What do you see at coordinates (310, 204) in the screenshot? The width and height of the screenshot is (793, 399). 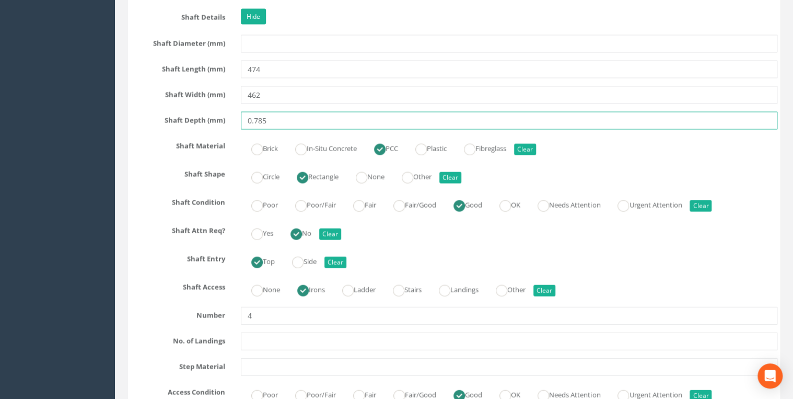 I see `label: Poor/Fair` at bounding box center [310, 204].